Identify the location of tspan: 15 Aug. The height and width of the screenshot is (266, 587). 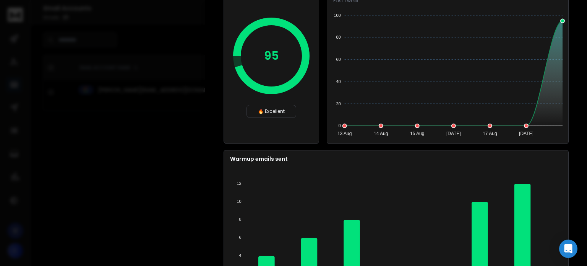
(417, 133).